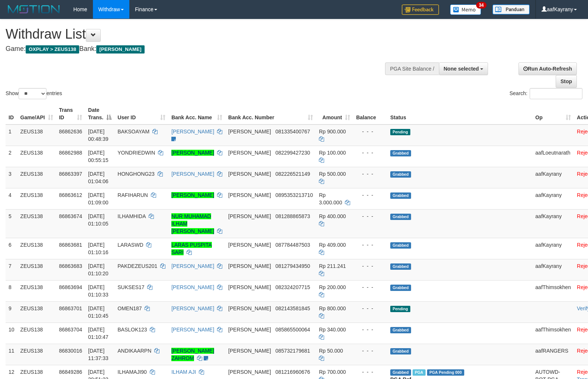 This screenshot has height=379, width=588. I want to click on span: PAKDEZEUS201, so click(137, 266).